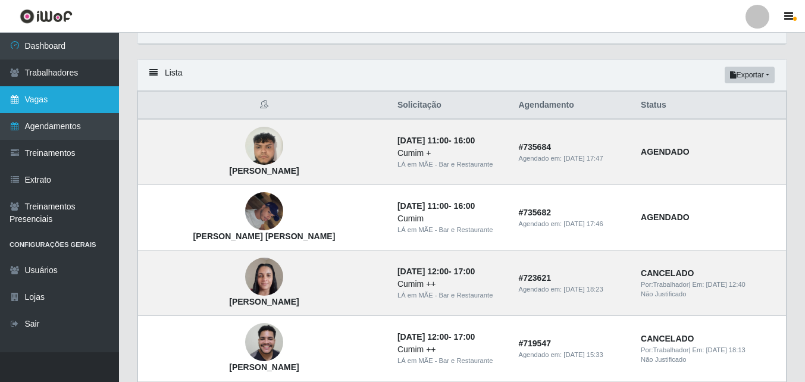  I want to click on img: Samuel Carlos da Silva, so click(264, 146).